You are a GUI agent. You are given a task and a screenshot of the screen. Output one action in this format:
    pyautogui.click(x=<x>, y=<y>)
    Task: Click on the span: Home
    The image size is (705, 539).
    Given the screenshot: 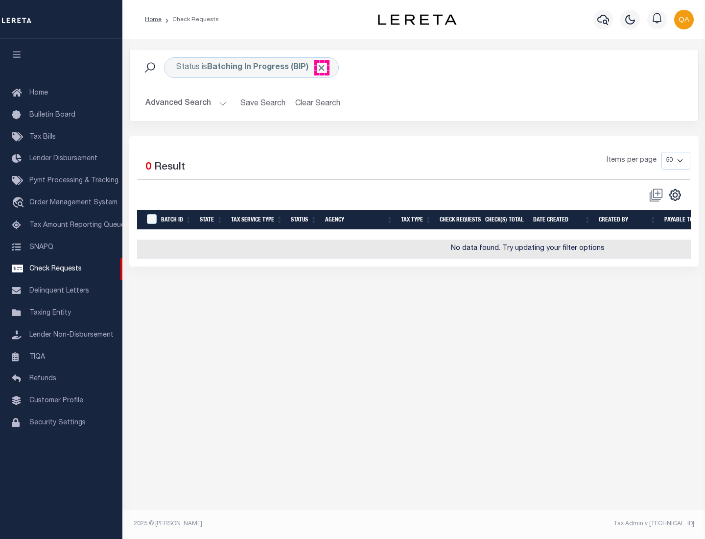 What is the action you would take?
    pyautogui.click(x=39, y=93)
    